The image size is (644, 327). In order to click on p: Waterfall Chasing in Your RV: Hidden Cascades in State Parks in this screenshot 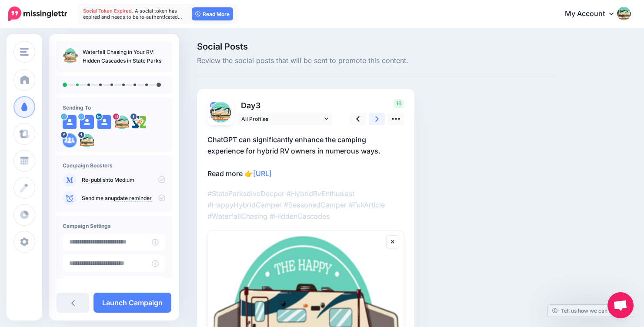, I will do `click(124, 57)`.